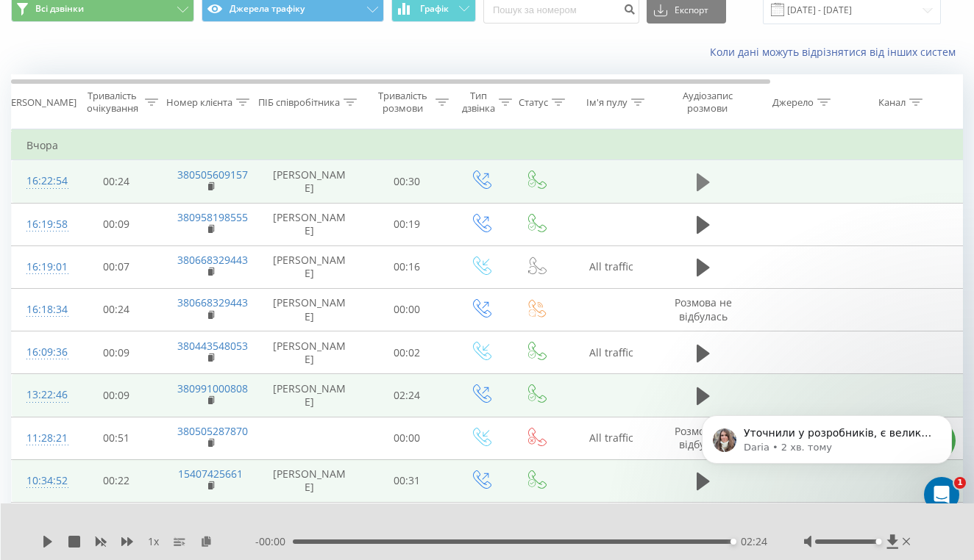 The height and width of the screenshot is (560, 974). I want to click on div: 16:18:34, so click(41, 309).